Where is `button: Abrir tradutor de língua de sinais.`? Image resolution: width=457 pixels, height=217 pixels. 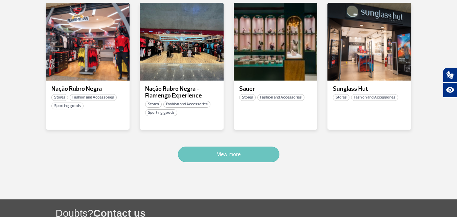
button: Abrir tradutor de língua de sinais. is located at coordinates (450, 75).